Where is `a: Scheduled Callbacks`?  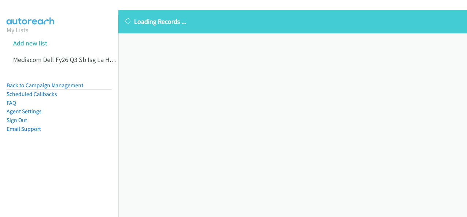
a: Scheduled Callbacks is located at coordinates (32, 94).